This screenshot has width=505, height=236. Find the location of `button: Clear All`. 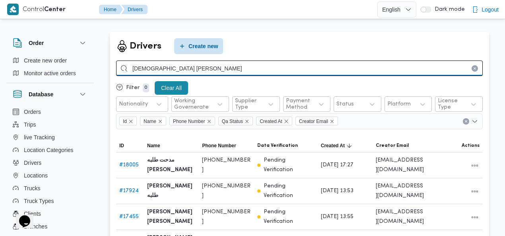

button: Clear All is located at coordinates (171, 88).